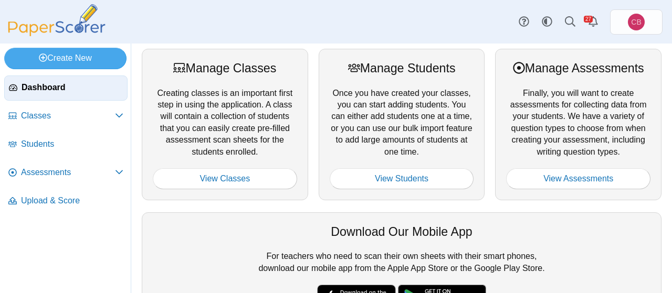  Describe the element at coordinates (72, 144) in the screenshot. I see `span: Students` at that location.